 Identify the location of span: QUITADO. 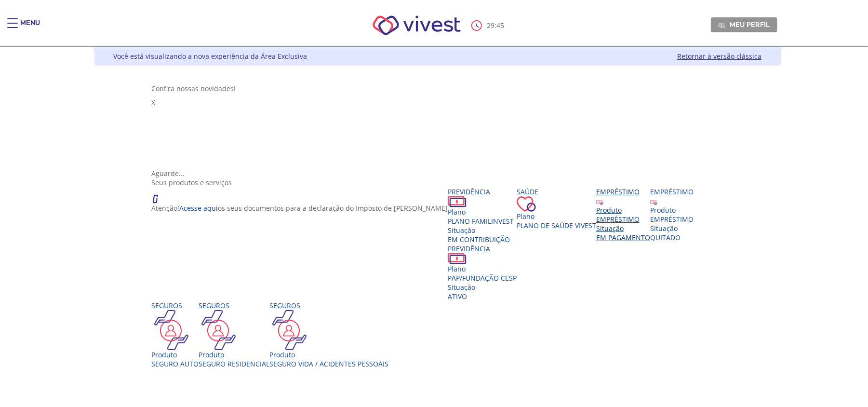
(665, 237).